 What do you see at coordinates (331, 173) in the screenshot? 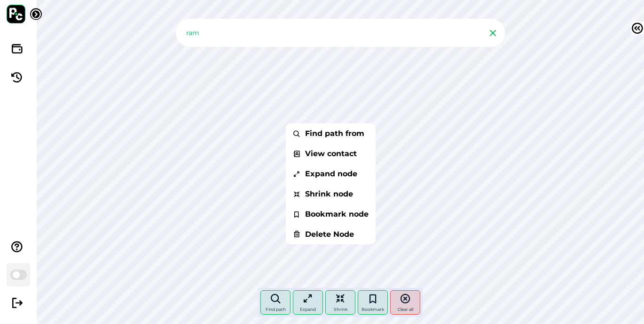
I see `li: Expand node` at bounding box center [331, 173].